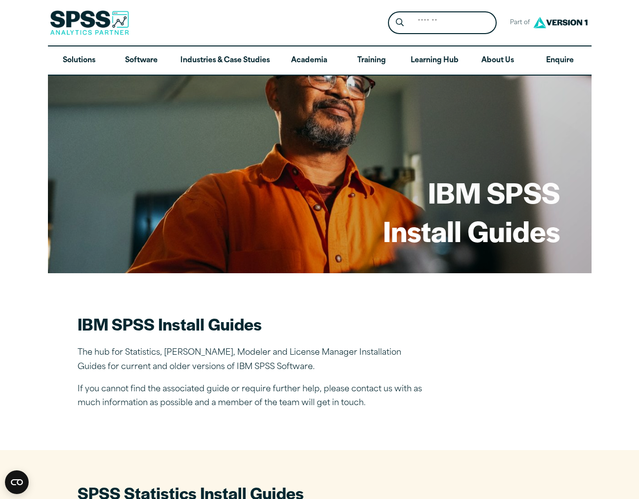  Describe the element at coordinates (79, 61) in the screenshot. I see `a: Solutions` at that location.